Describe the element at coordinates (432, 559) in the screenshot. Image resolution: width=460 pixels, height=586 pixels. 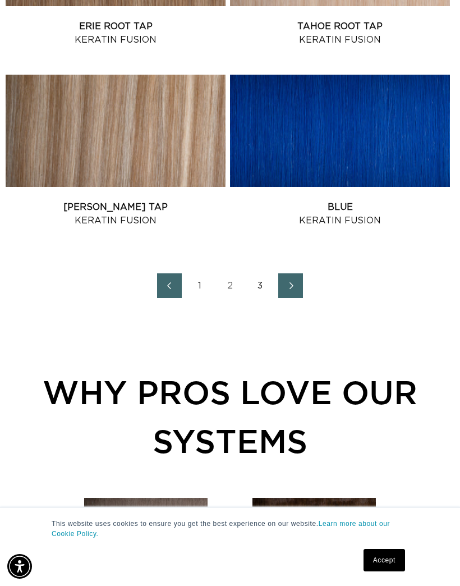
I see `div: Chat Widget` at that location.